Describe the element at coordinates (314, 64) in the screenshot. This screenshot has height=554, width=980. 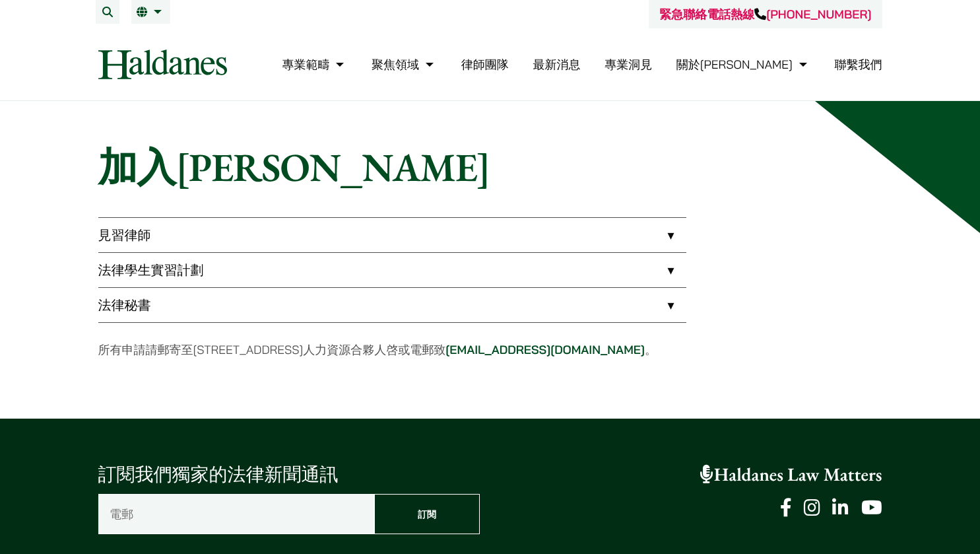
I see `a: 專業範疇` at that location.